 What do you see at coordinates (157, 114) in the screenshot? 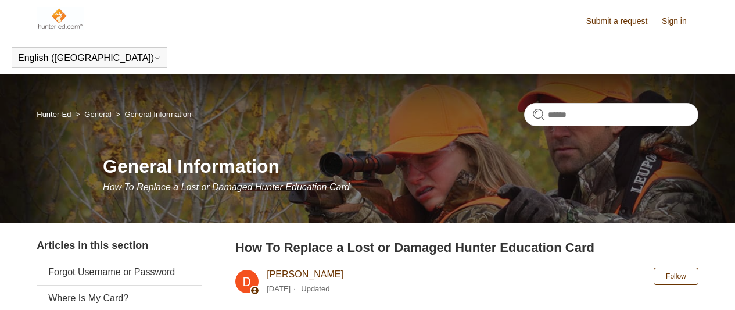
I see `a: General Information` at bounding box center [157, 114].